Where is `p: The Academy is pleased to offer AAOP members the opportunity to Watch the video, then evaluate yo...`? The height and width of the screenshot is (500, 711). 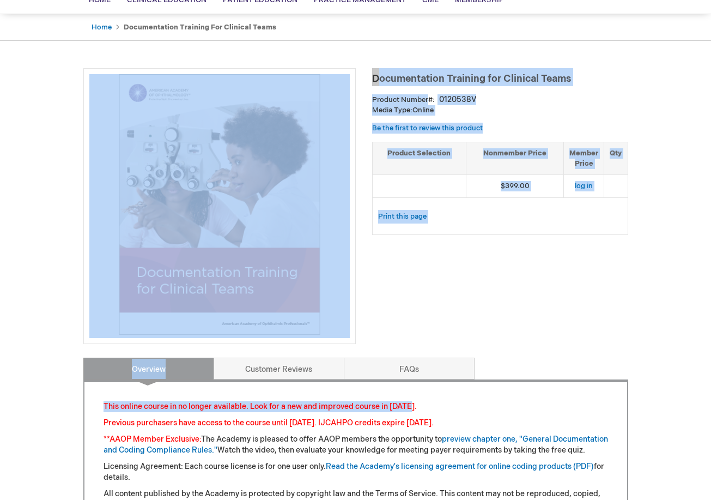
p: The Academy is pleased to offer AAOP members the opportunity to Watch the video, then evaluate yo... is located at coordinates (356, 445).